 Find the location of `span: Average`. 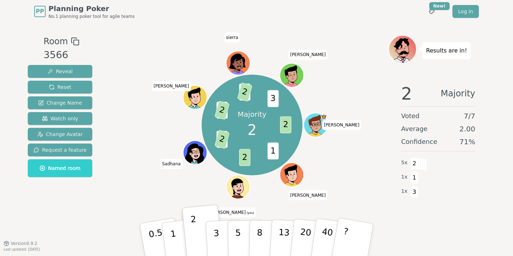

span: Average is located at coordinates (414, 129).